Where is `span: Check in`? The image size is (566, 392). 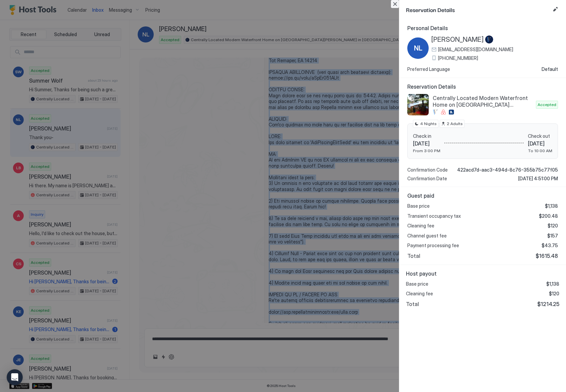 span: Check in is located at coordinates (427, 136).